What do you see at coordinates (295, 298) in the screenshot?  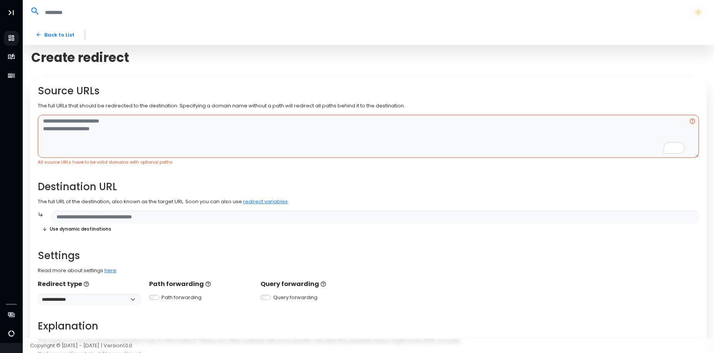 I see `label: Query forwarding` at bounding box center [295, 298].